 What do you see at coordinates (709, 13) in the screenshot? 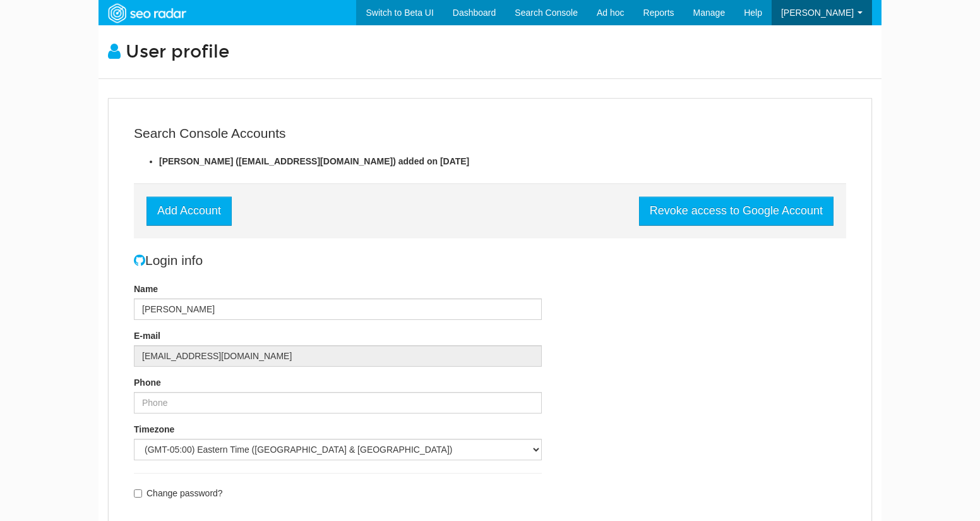
I see `span: Manage` at bounding box center [709, 13].